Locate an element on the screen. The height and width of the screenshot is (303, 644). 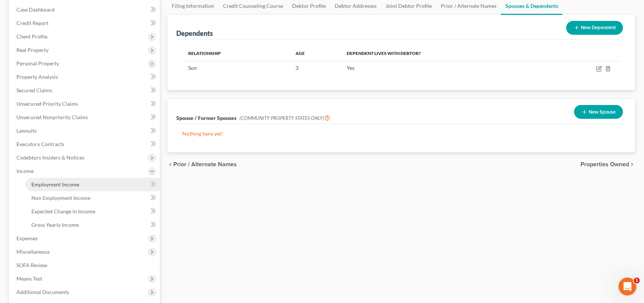
div: Dependents is located at coordinates (194, 33).